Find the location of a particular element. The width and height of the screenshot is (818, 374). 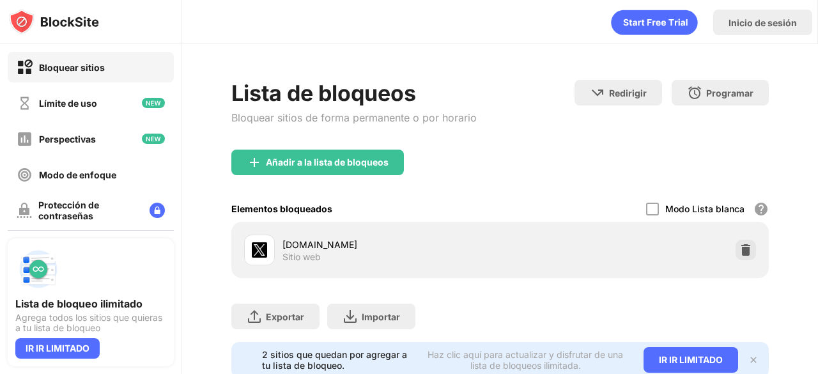

div: animación is located at coordinates (655, 22).